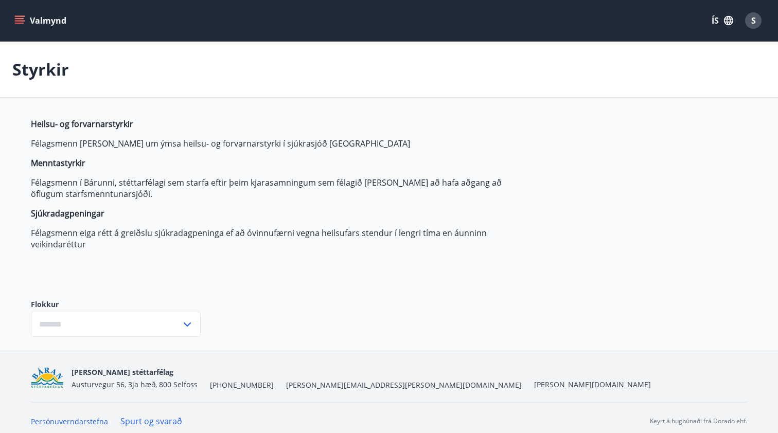 This screenshot has height=433, width=778. What do you see at coordinates (274, 239) in the screenshot?
I see `p: Félagsmenn eiga rétt á greiðslu sjúkradagpeninga ef að óvinnufærni vegna heilsufars stendur í len...` at bounding box center [274, 239].